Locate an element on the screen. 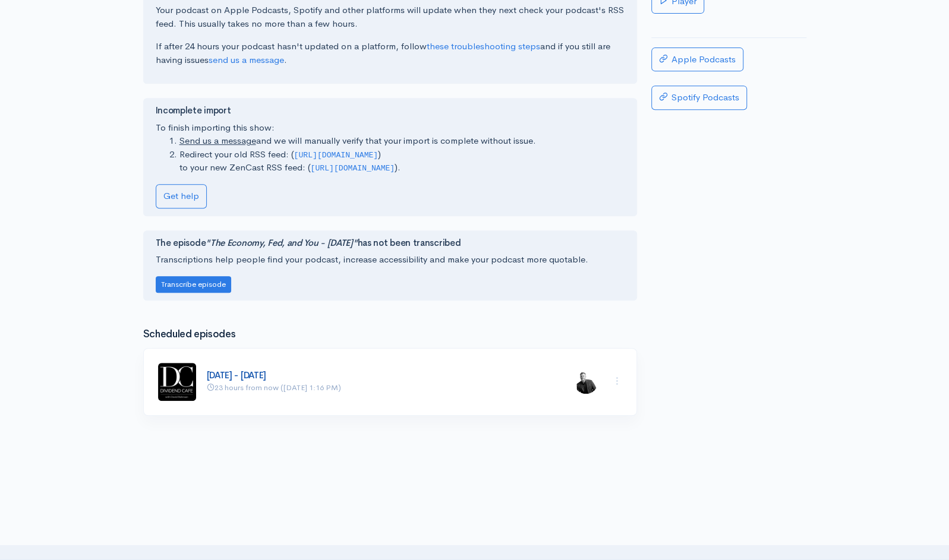 This screenshot has height=560, width=949. h4: The episode has not been transcribed is located at coordinates (390, 243).